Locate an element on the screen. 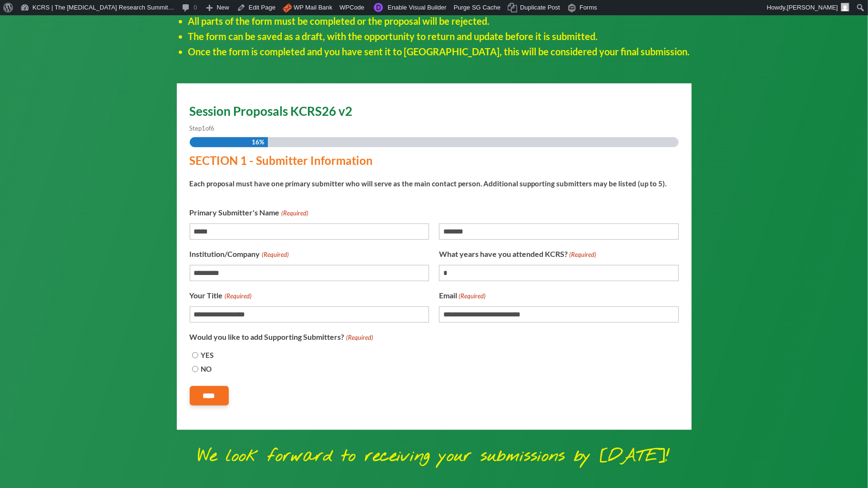 This screenshot has height=488, width=868. div: Each proposal must have one primary submitter who will serve as the main contact person. Addition... is located at coordinates (431, 181).